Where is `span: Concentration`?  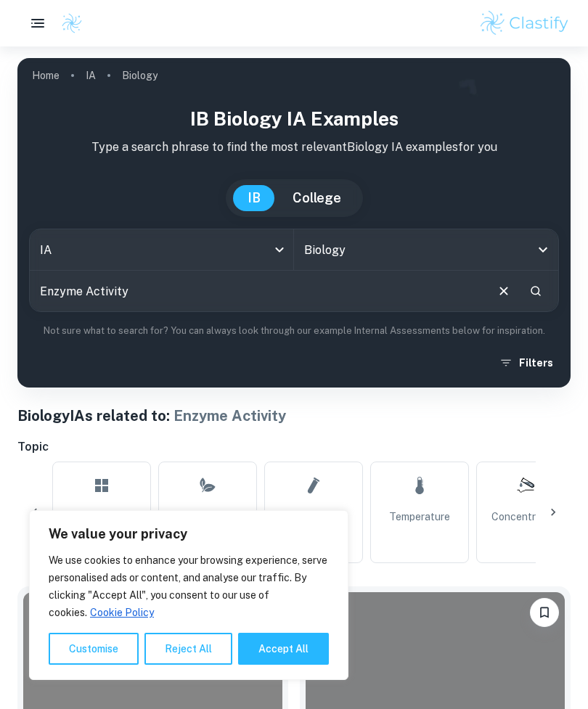
span: Concentration is located at coordinates (526, 517).